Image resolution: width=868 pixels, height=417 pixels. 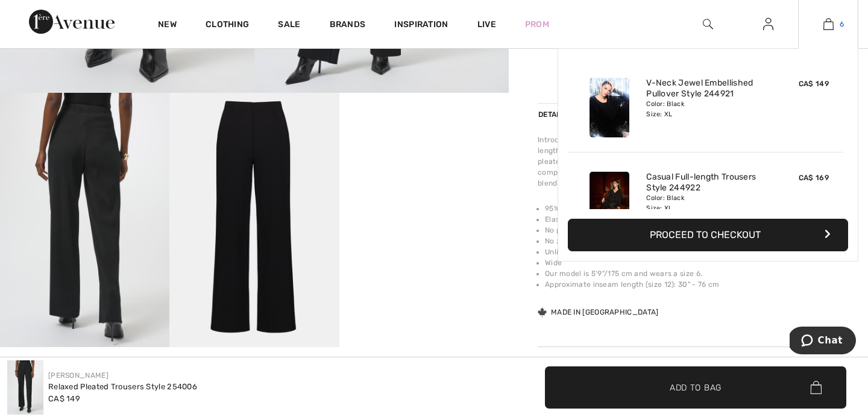 What do you see at coordinates (841, 24) in the screenshot?
I see `span: 6` at bounding box center [841, 24].